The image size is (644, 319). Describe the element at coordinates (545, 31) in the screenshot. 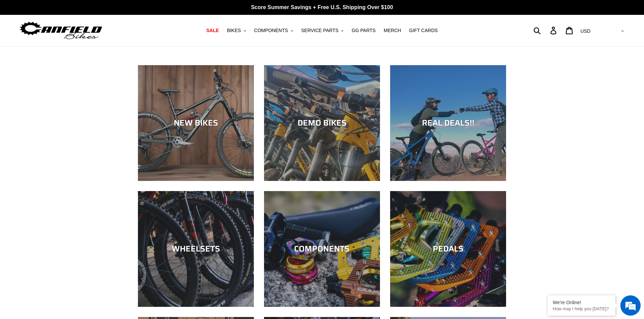

I see `input: Search` at that location.